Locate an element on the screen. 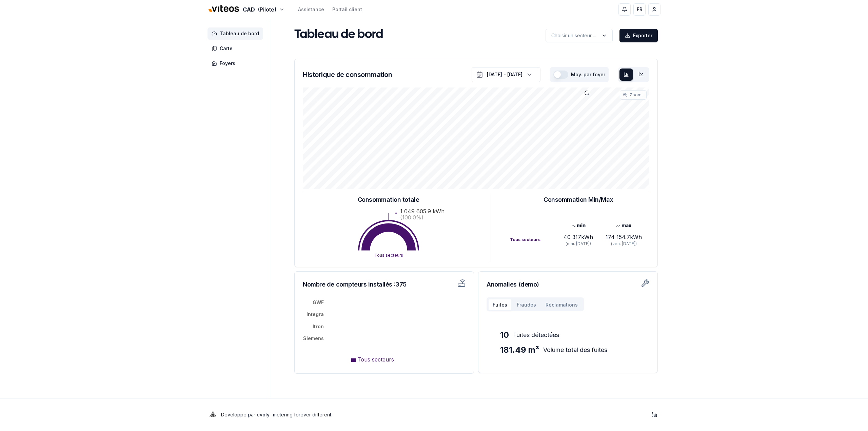  text: 1 049 605.9 kWh is located at coordinates (423, 211).